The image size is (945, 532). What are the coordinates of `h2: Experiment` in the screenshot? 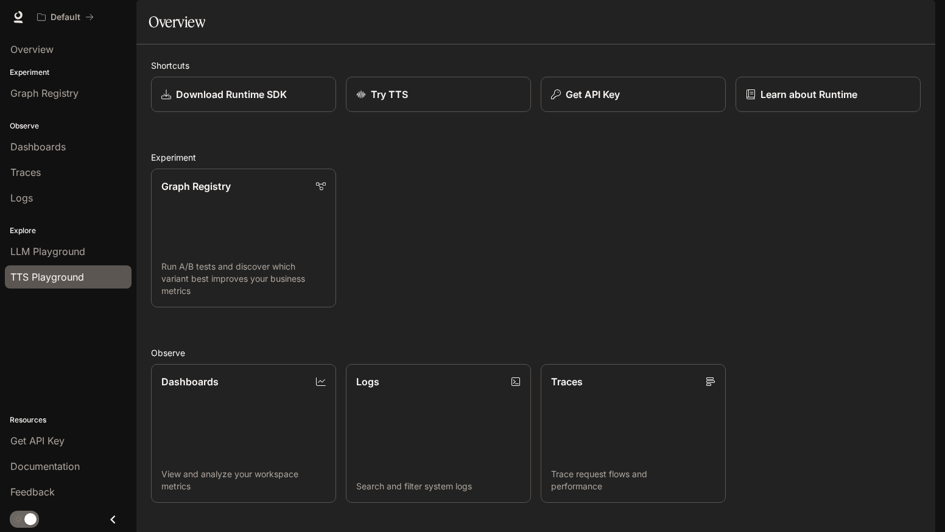 It's located at (536, 157).